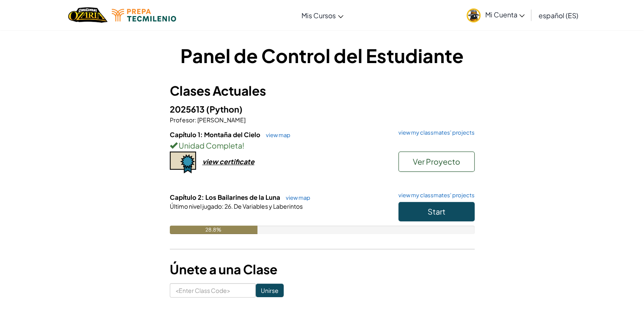 The height and width of the screenshot is (309, 644). What do you see at coordinates (212, 161) in the screenshot?
I see `a: view certificate` at bounding box center [212, 161].